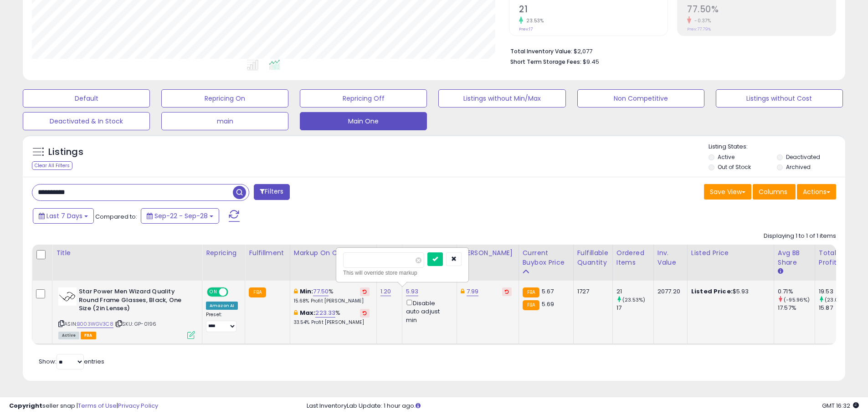 The image size is (868, 415). What do you see at coordinates (641, 99) in the screenshot?
I see `button: Non Competitive` at bounding box center [641, 99].